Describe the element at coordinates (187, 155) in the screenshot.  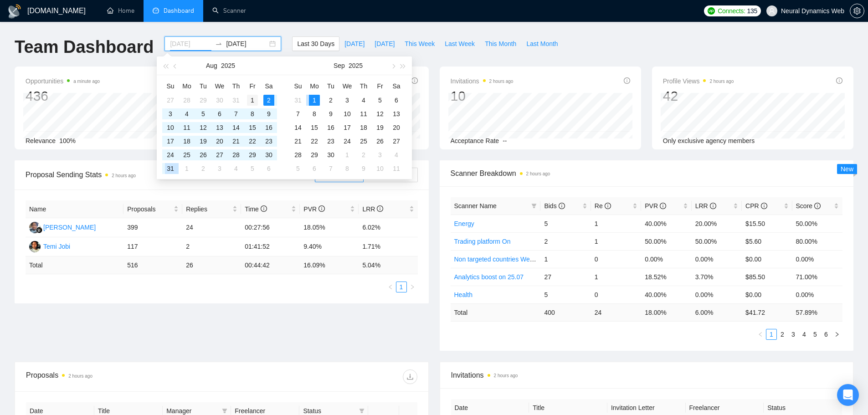
I see `div: 25` at that location.